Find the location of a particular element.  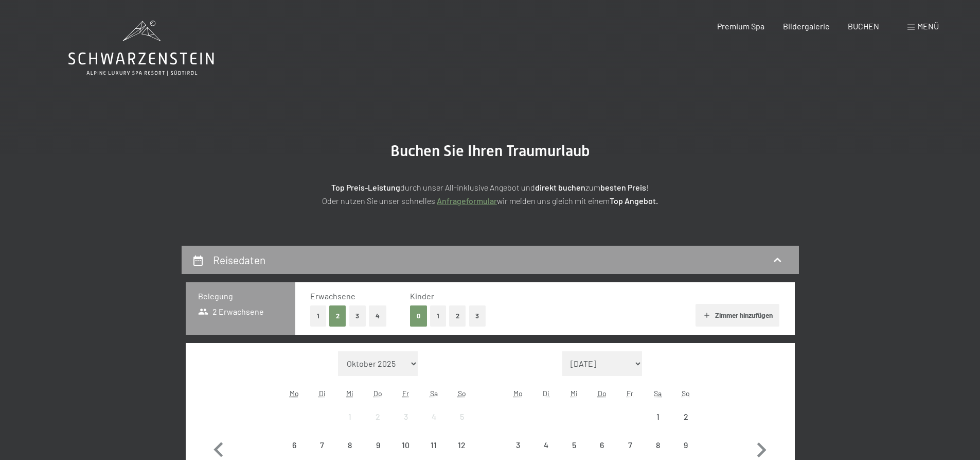

h3: Belegung is located at coordinates (240, 296).